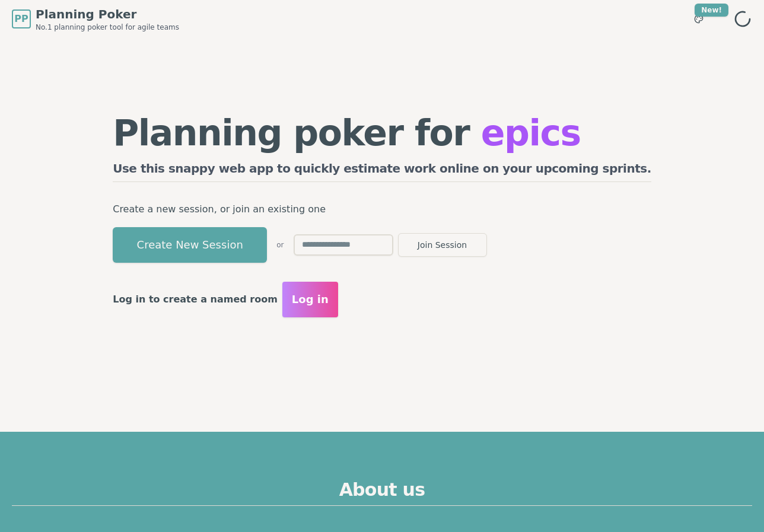 The width and height of the screenshot is (764, 532). I want to click on h2: Use this snappy web app to quickly estimate work online on your upcoming sprints., so click(382, 171).